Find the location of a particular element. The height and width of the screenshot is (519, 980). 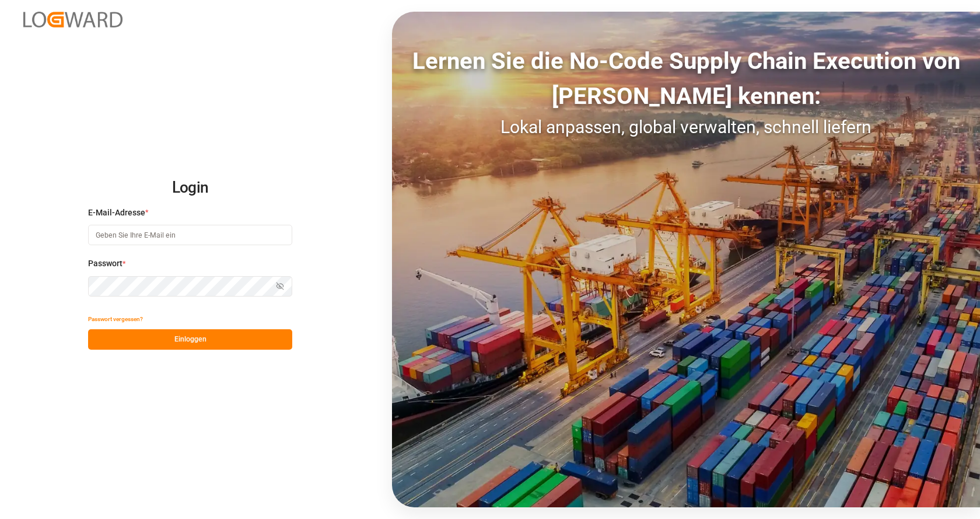

font: Passwort vergessen? is located at coordinates (115, 319).